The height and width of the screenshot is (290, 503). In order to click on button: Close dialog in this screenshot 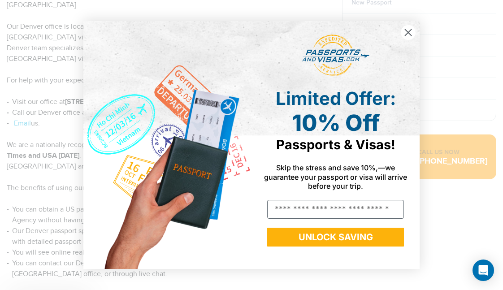, I will do `click(408, 32)`.